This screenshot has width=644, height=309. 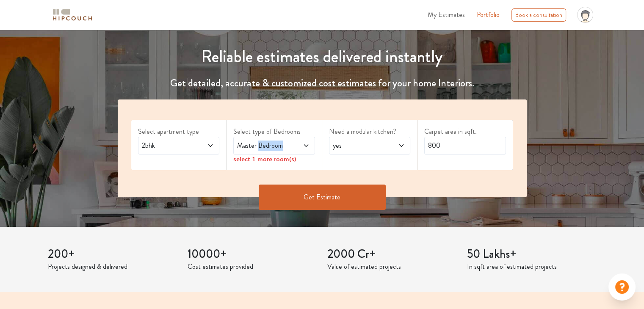 What do you see at coordinates (274, 132) in the screenshot?
I see `label: Select type of Bedrooms` at bounding box center [274, 132].